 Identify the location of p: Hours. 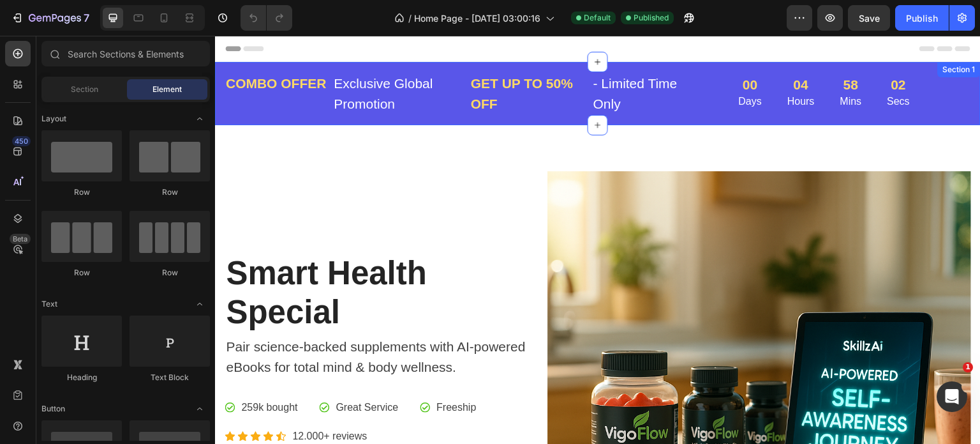
(586, 66).